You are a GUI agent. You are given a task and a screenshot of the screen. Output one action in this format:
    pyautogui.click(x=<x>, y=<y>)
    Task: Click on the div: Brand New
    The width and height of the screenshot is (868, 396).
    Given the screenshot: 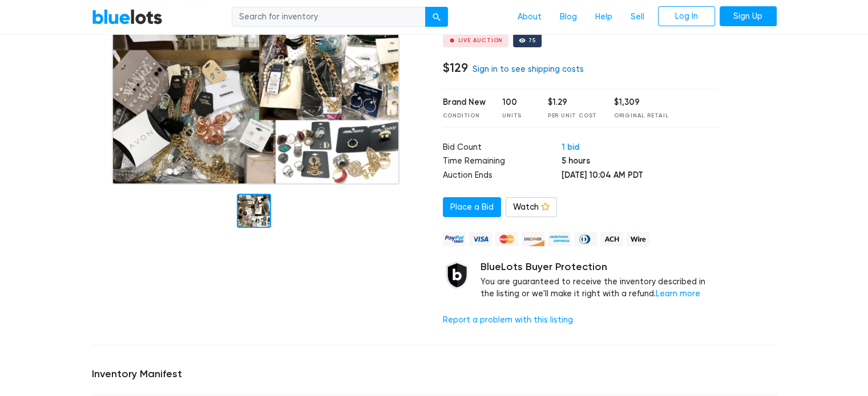 What is the action you would take?
    pyautogui.click(x=464, y=103)
    